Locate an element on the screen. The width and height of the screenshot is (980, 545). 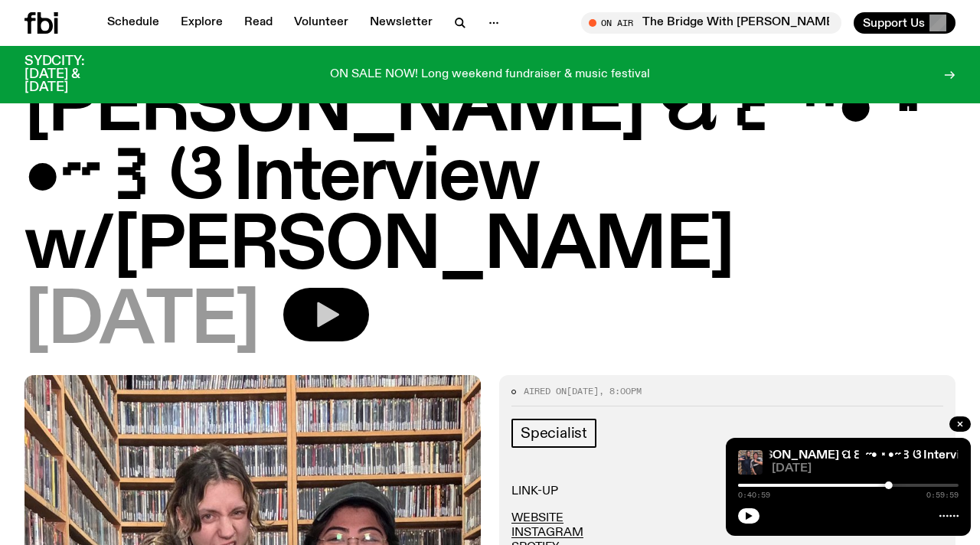
a: Explore is located at coordinates (201, 23).